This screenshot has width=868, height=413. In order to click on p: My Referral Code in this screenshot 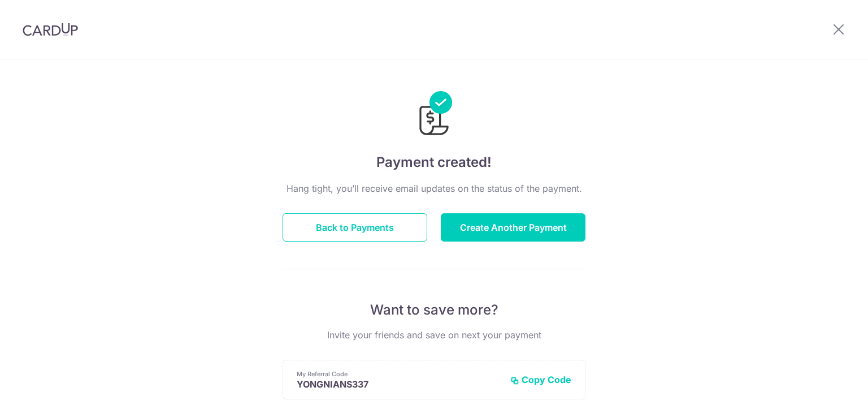, I will do `click(399, 374)`.